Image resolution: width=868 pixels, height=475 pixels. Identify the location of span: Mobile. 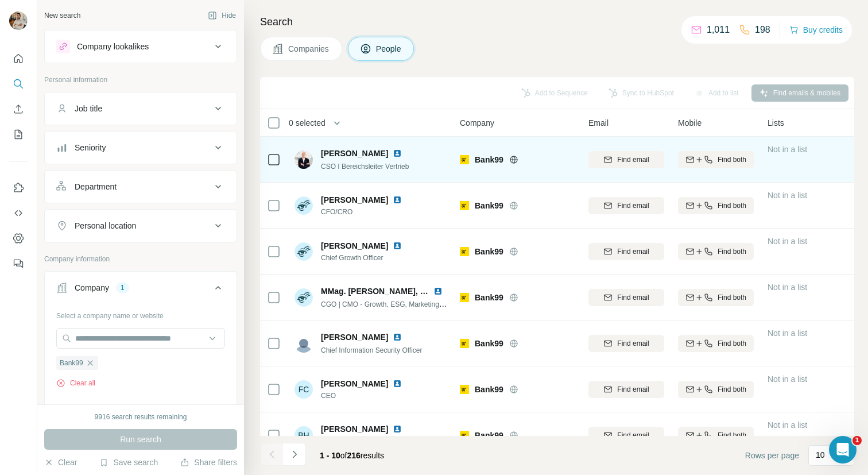
(689, 123).